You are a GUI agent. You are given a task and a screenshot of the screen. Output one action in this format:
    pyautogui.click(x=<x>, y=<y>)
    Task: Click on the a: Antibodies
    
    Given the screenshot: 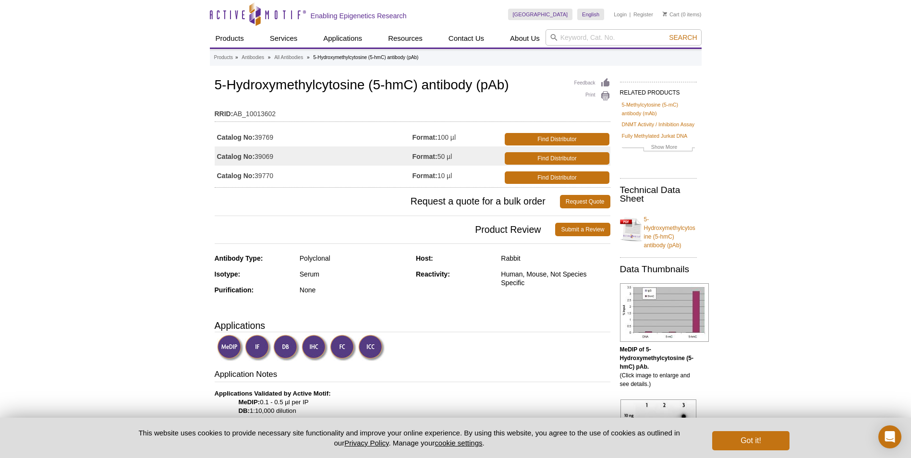 What is the action you would take?
    pyautogui.click(x=253, y=58)
    